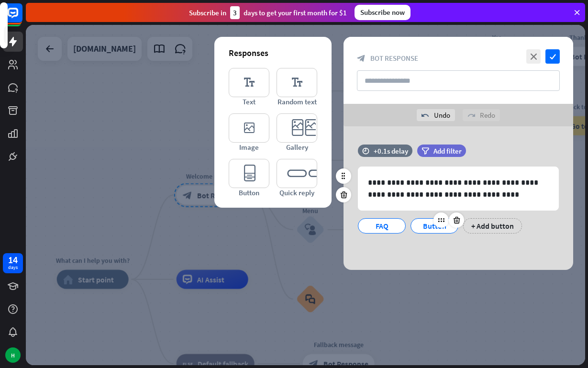  I want to click on i: redo, so click(471, 115).